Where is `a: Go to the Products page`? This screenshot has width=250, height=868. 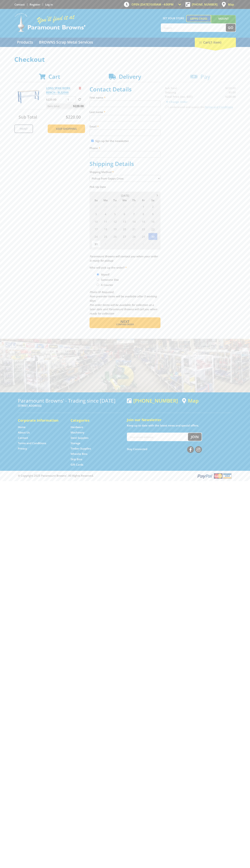
a: Go to the Products page is located at coordinates (25, 42).